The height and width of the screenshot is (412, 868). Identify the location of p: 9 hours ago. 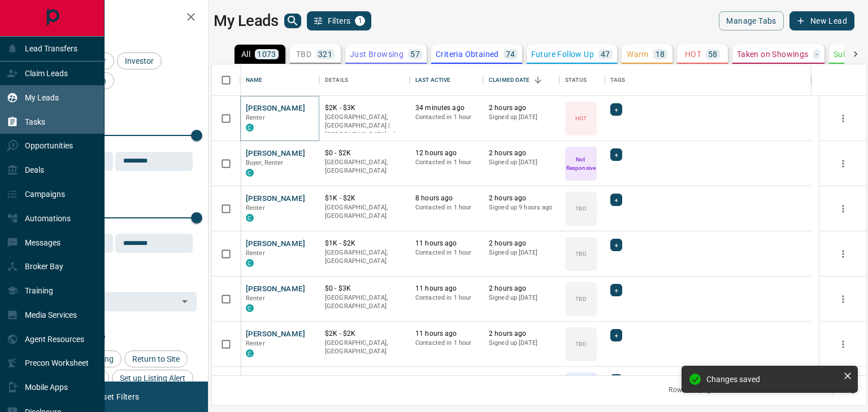
(446, 379).